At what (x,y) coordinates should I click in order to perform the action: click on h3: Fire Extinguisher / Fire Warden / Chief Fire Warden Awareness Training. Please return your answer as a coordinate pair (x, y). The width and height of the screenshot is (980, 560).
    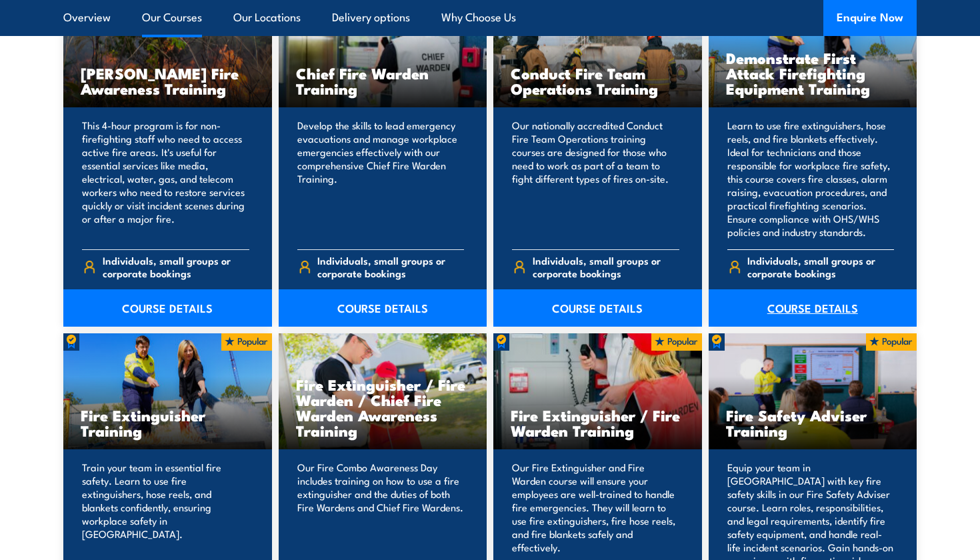
    Looking at the image, I should click on (383, 407).